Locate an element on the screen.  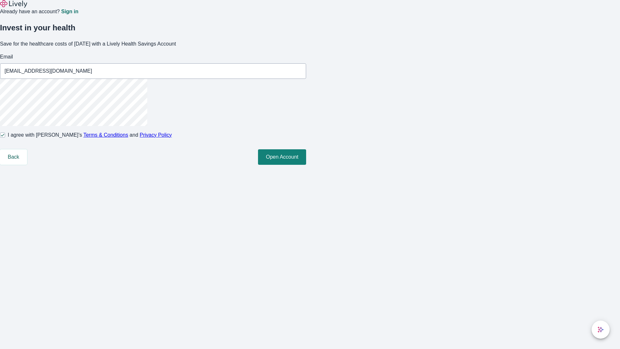
button: chat is located at coordinates (600, 329).